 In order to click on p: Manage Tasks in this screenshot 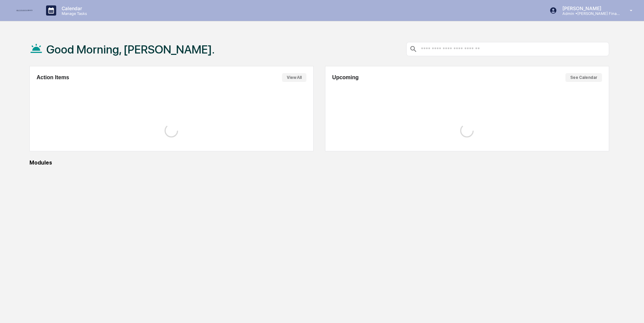, I will do `click(73, 14)`.